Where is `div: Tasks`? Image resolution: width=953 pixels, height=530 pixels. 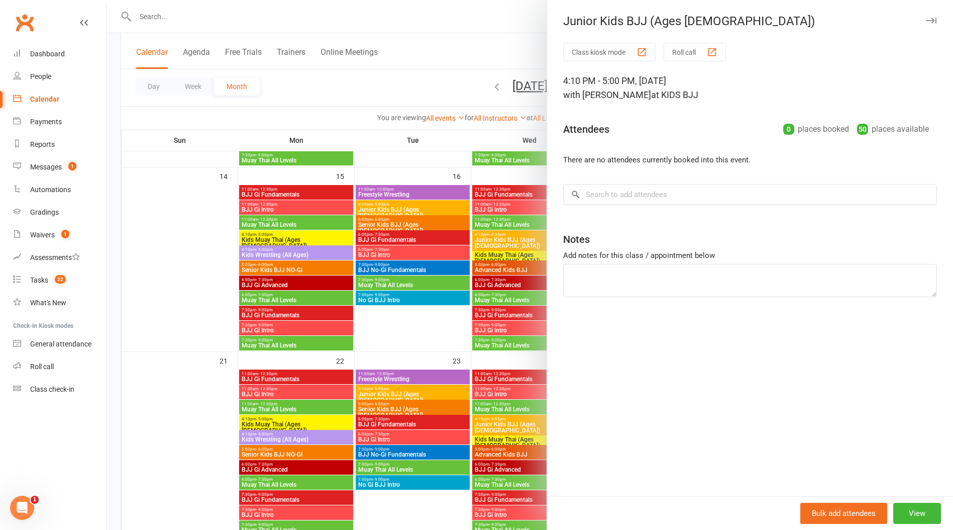
div: Tasks is located at coordinates (39, 280).